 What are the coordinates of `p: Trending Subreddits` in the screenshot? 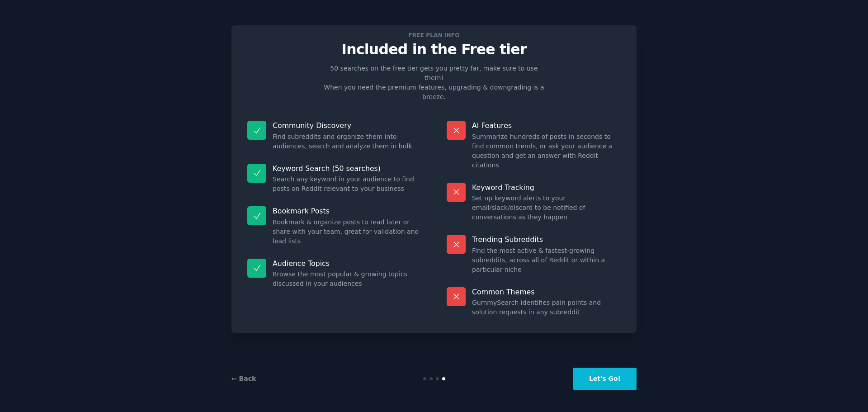 It's located at (546, 239).